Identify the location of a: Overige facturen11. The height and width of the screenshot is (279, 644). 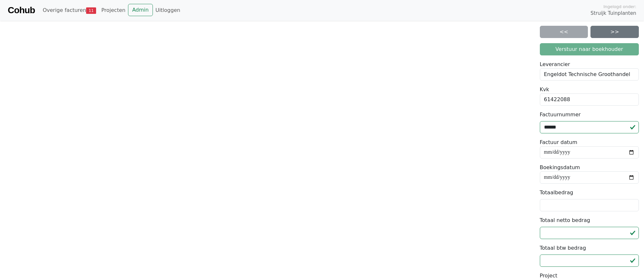
(70, 10).